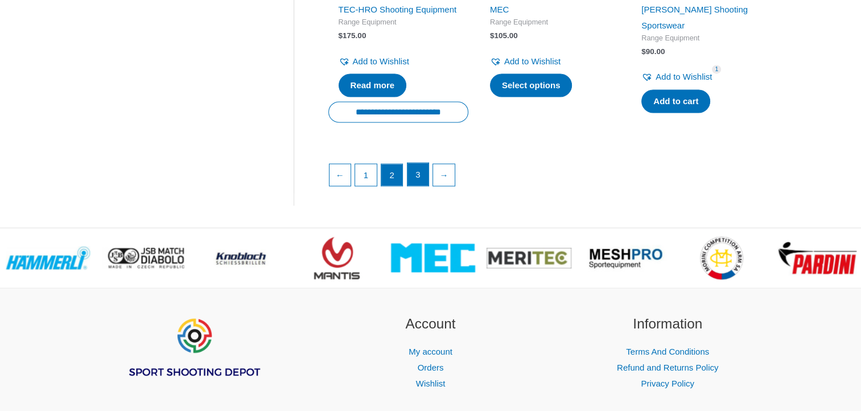  I want to click on span: Page 2, so click(392, 175).